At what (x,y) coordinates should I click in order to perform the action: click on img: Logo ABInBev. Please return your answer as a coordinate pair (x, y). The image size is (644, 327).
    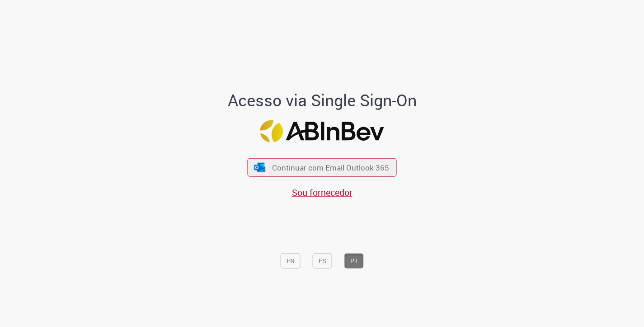
    Looking at the image, I should click on (322, 130).